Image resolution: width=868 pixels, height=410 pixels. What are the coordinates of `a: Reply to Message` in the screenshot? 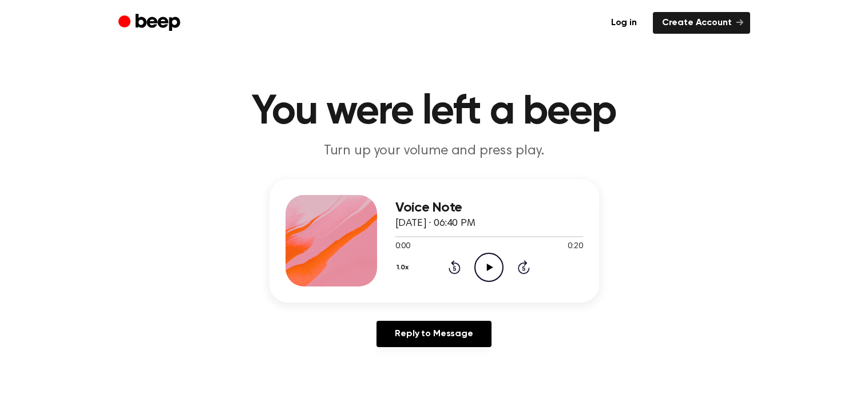 It's located at (434, 334).